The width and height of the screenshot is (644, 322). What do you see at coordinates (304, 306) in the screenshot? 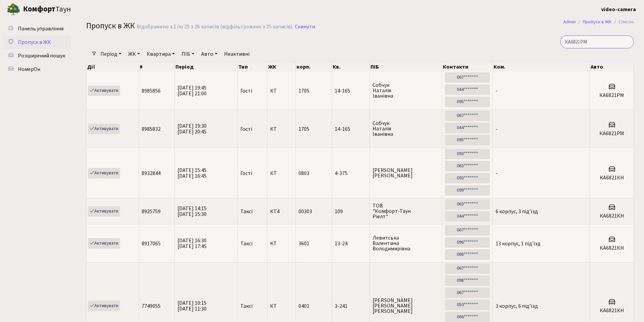
I see `span: 0401` at bounding box center [304, 306].